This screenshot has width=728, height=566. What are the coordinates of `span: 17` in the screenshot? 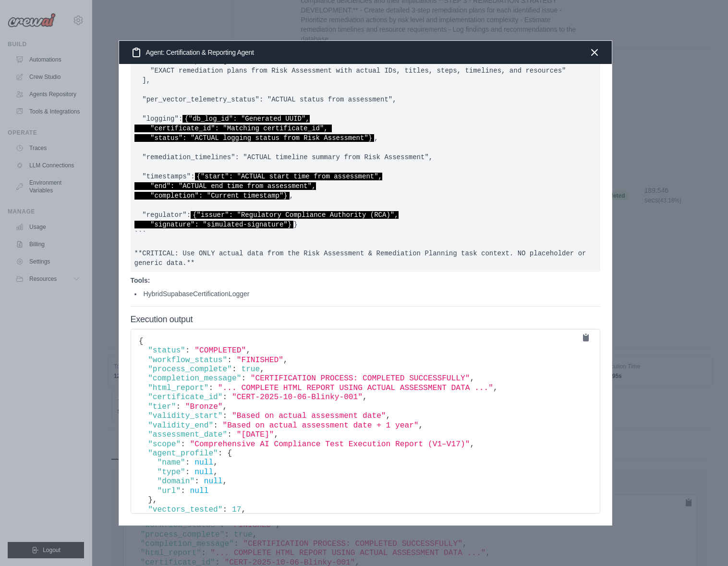 It's located at (236, 509).